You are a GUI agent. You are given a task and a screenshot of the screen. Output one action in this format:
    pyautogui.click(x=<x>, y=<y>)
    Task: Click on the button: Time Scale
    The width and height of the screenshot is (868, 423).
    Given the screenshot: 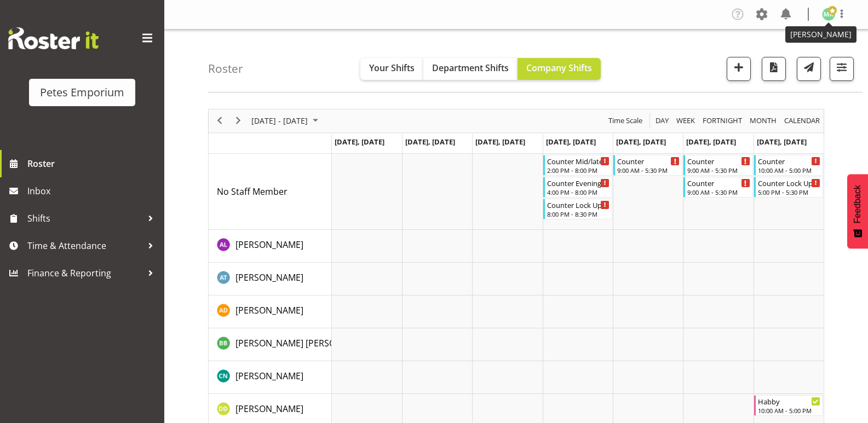 What is the action you would take?
    pyautogui.click(x=626, y=120)
    